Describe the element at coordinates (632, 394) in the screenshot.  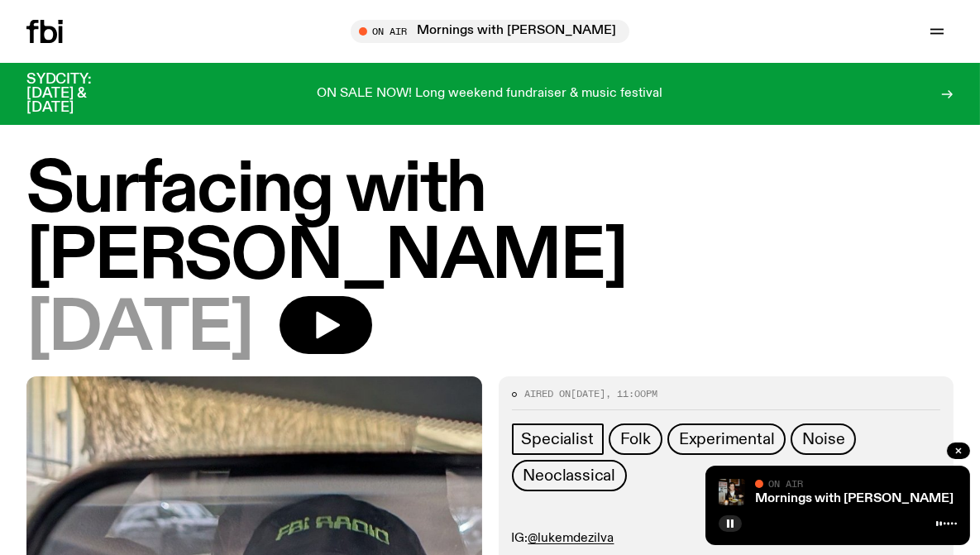
I see `span: , 11:00pm` at that location.